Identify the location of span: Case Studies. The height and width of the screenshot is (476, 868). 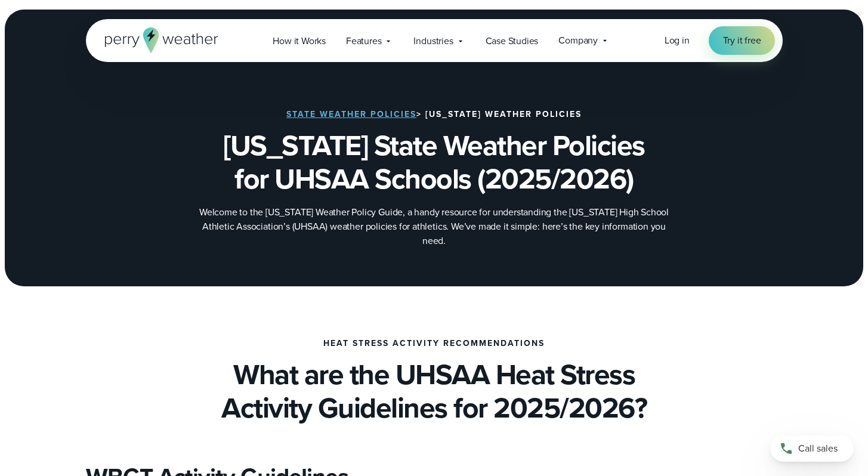
(512, 41).